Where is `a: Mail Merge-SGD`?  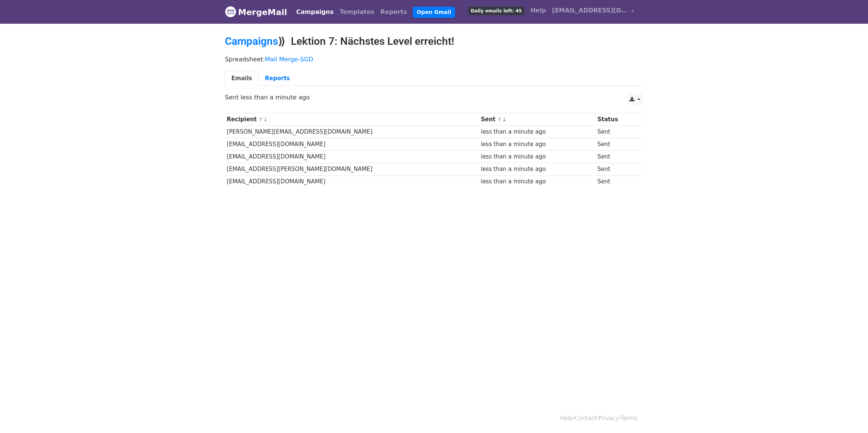
a: Mail Merge-SGD is located at coordinates (289, 59).